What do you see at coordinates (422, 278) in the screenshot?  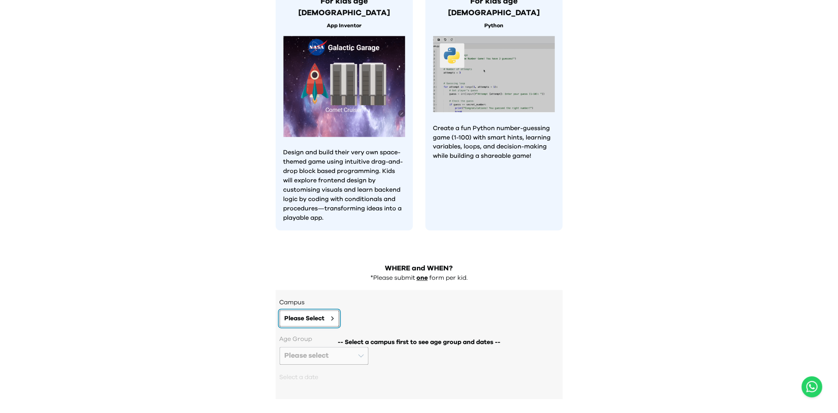 I see `p: one` at bounding box center [422, 278].